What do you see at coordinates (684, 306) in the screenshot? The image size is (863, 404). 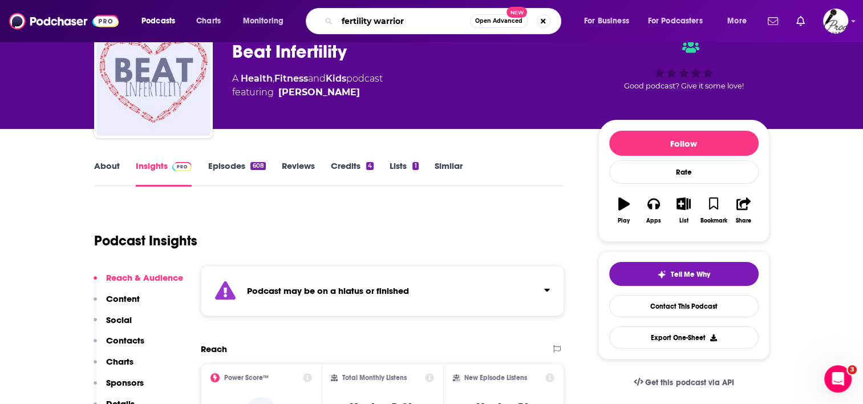 I see `a: Contact This Podcast` at bounding box center [684, 306].